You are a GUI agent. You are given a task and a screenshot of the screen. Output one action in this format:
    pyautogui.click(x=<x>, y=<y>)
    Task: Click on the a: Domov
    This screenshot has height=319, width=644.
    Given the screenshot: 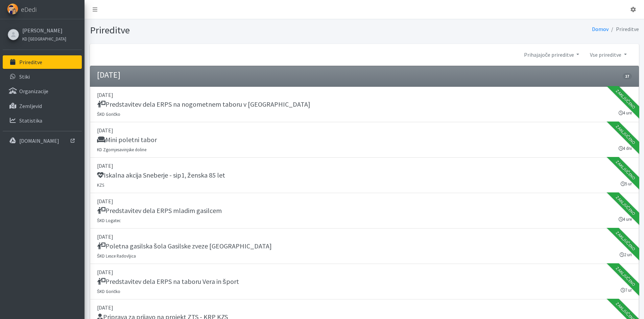 What is the action you would take?
    pyautogui.click(x=600, y=29)
    